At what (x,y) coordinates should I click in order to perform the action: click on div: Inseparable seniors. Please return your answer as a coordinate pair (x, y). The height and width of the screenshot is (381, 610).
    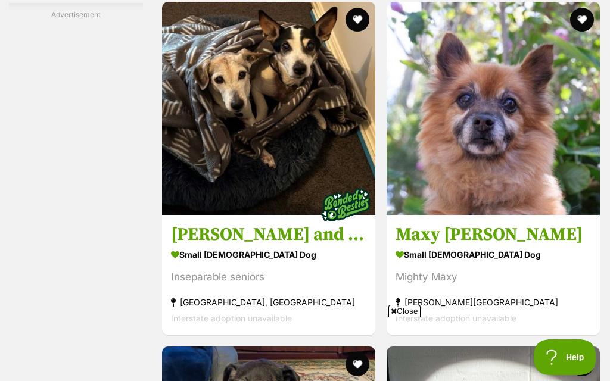
    Looking at the image, I should click on (269, 277).